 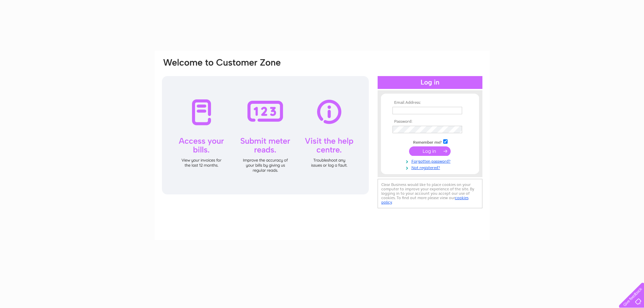 I want to click on input: Submit, so click(x=430, y=151).